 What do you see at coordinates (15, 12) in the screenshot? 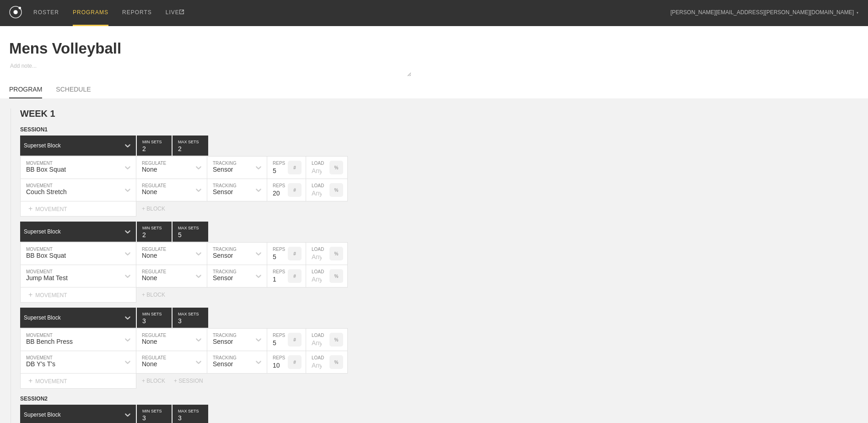
I see `img: logo` at bounding box center [15, 12].